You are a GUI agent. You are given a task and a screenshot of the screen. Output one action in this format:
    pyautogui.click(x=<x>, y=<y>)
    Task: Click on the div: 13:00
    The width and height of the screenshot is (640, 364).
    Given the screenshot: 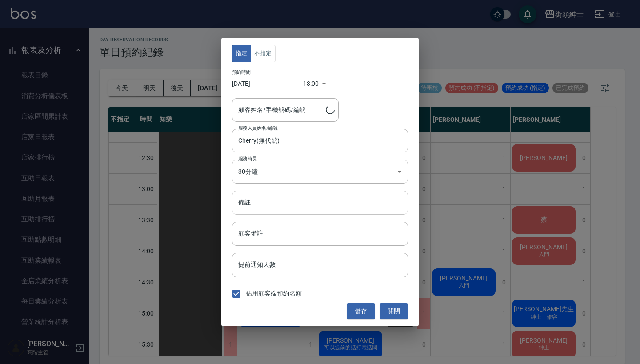 What is the action you would take?
    pyautogui.click(x=310, y=84)
    